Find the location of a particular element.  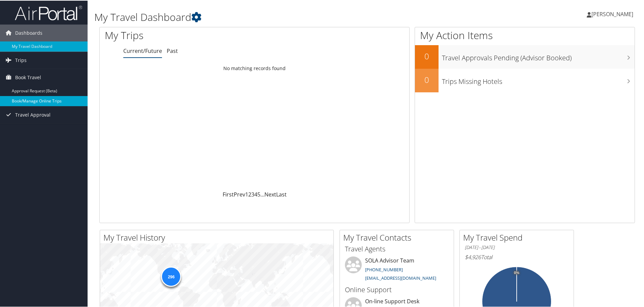

span: Travel Approval is located at coordinates (33, 114).